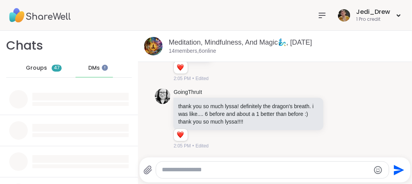 Image resolution: width=412 pixels, height=184 pixels. What do you see at coordinates (398, 170) in the screenshot?
I see `button: Send` at bounding box center [398, 170].